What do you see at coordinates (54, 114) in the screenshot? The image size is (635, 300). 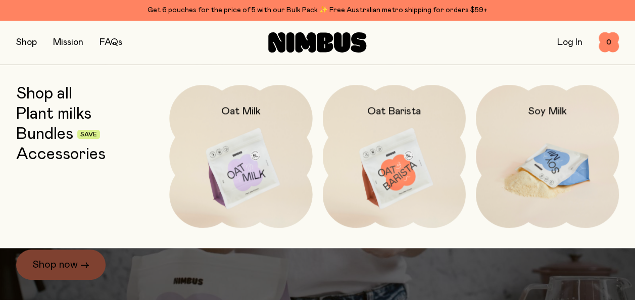 I see `a: Plant milks` at bounding box center [54, 114].